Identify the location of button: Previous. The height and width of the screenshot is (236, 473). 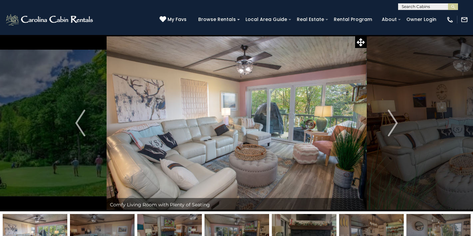
(80, 123).